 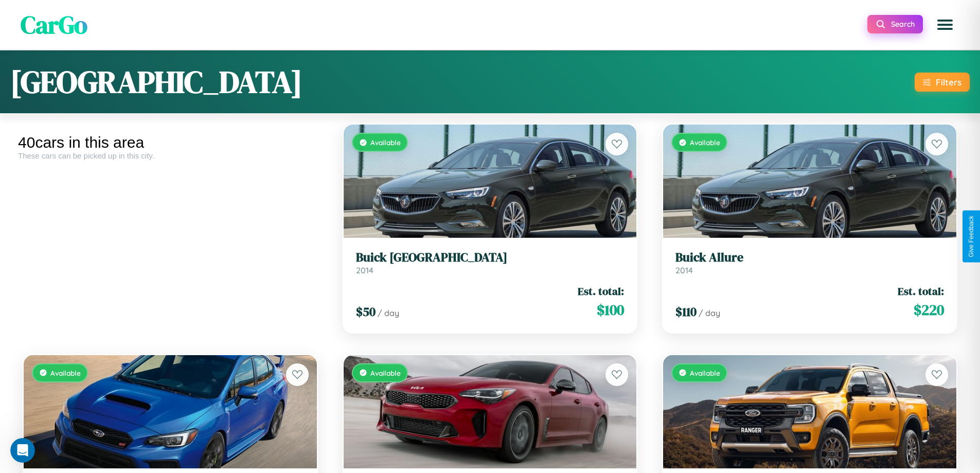 What do you see at coordinates (944, 25) in the screenshot?
I see `button: Open menu` at bounding box center [944, 25].